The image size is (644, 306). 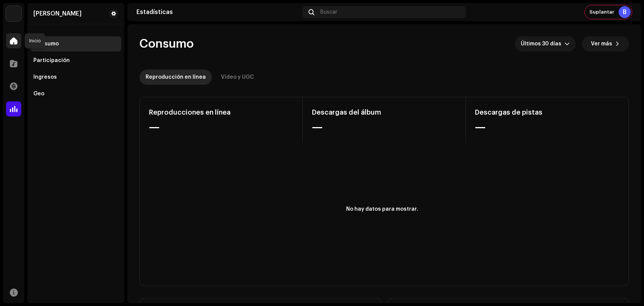 What do you see at coordinates (329, 12) in the screenshot?
I see `span: Buscar` at bounding box center [329, 12].